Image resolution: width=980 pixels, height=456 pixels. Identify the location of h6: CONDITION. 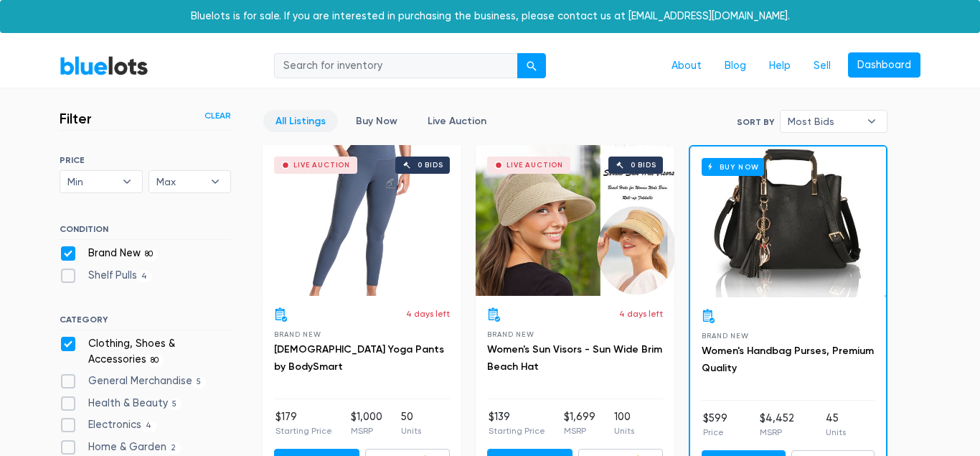
(145, 231).